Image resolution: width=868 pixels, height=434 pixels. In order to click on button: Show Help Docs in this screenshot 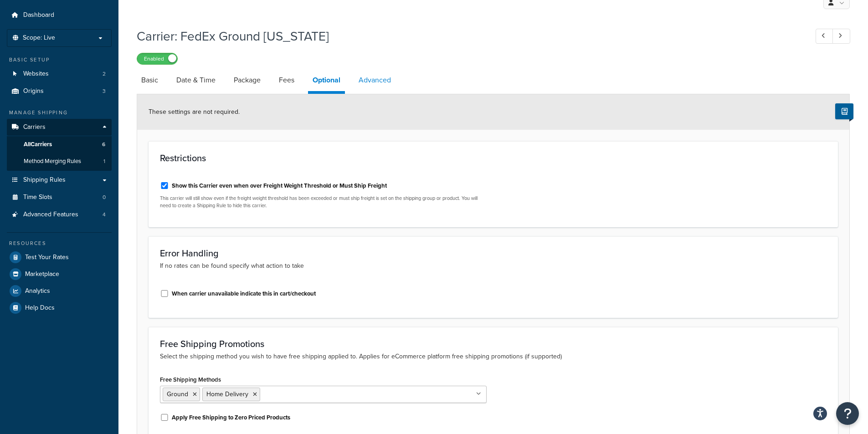, I will do `click(844, 111)`.